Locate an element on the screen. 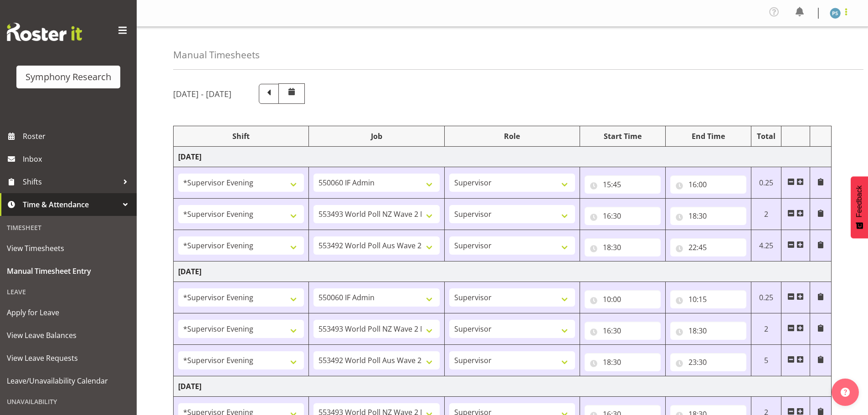 The width and height of the screenshot is (868, 415). span: Manual Timesheet Entry is located at coordinates (68, 271).